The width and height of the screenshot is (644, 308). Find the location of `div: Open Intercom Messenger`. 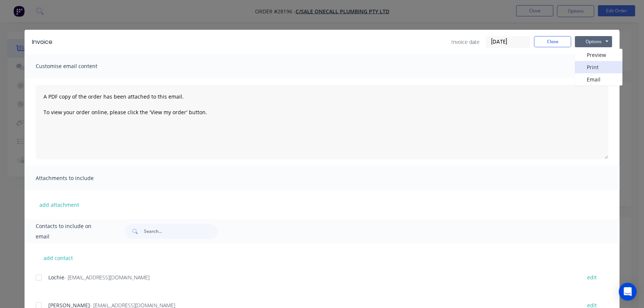

div: Open Intercom Messenger is located at coordinates (628, 292).